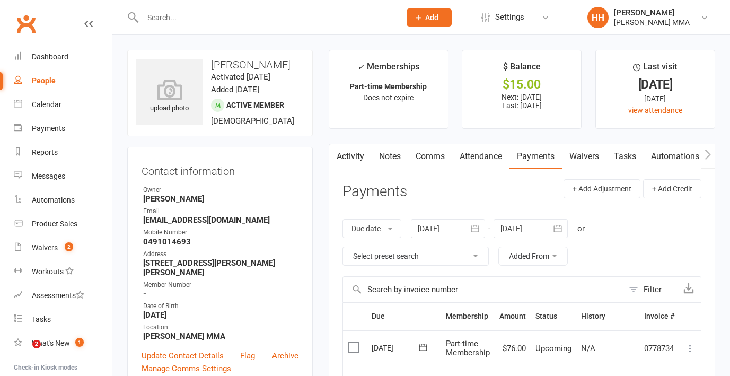 The image size is (730, 376). What do you see at coordinates (63, 81) in the screenshot?
I see `a: People` at bounding box center [63, 81].